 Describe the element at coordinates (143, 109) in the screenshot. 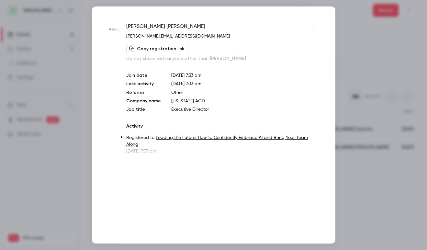

I see `p: Job title` at that location.